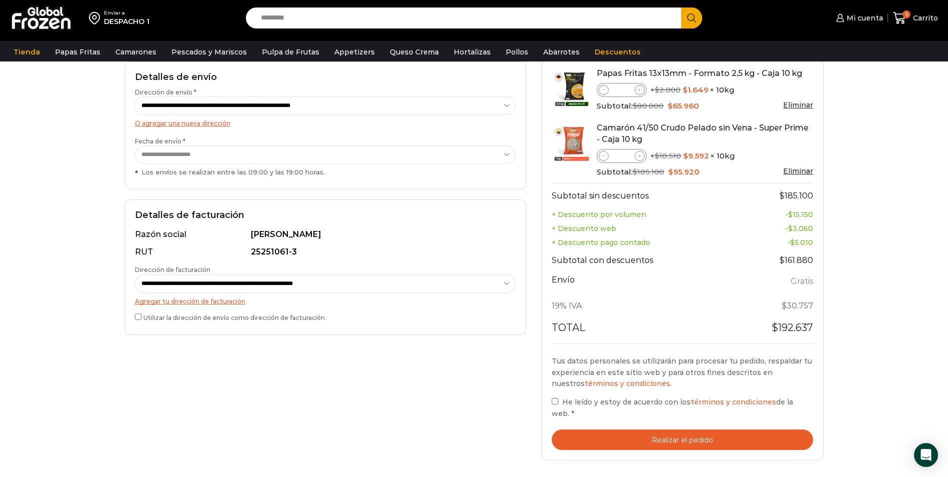 Image resolution: width=948 pixels, height=477 pixels. I want to click on bdi: 10.510, so click(667, 155).